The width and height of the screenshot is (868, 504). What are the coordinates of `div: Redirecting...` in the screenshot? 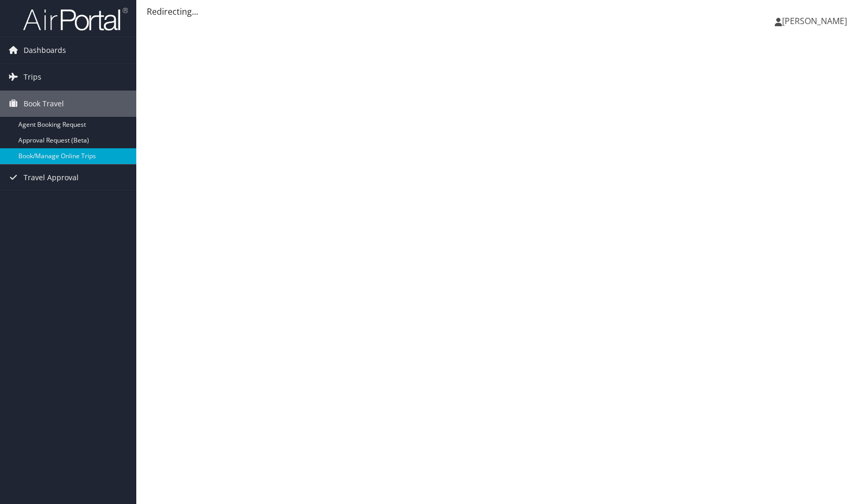 It's located at (502, 11).